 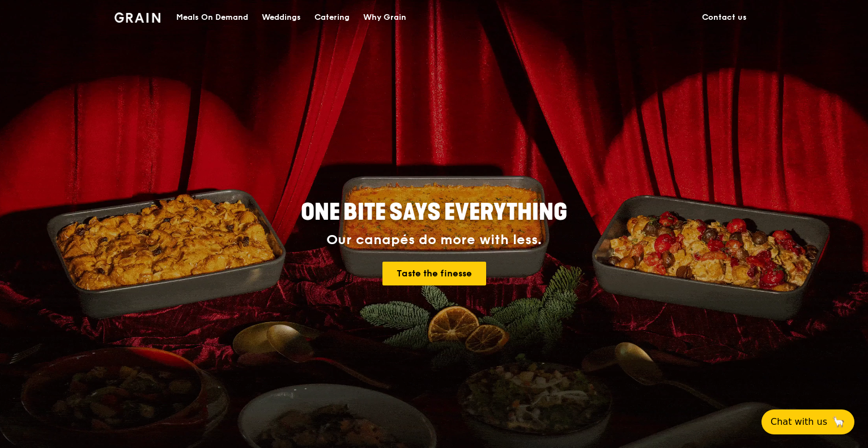 What do you see at coordinates (281, 18) in the screenshot?
I see `div: Weddings` at bounding box center [281, 18].